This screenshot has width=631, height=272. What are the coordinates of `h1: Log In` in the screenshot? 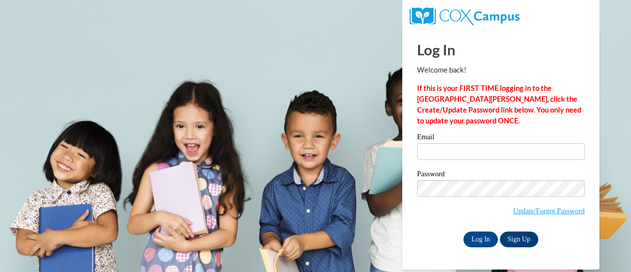 It's located at (501, 49).